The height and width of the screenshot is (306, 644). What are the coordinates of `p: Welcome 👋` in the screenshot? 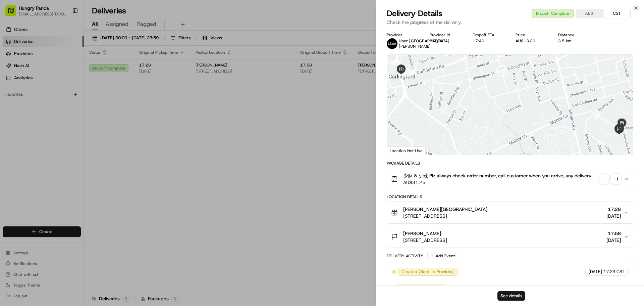 It's located at (65, 32).